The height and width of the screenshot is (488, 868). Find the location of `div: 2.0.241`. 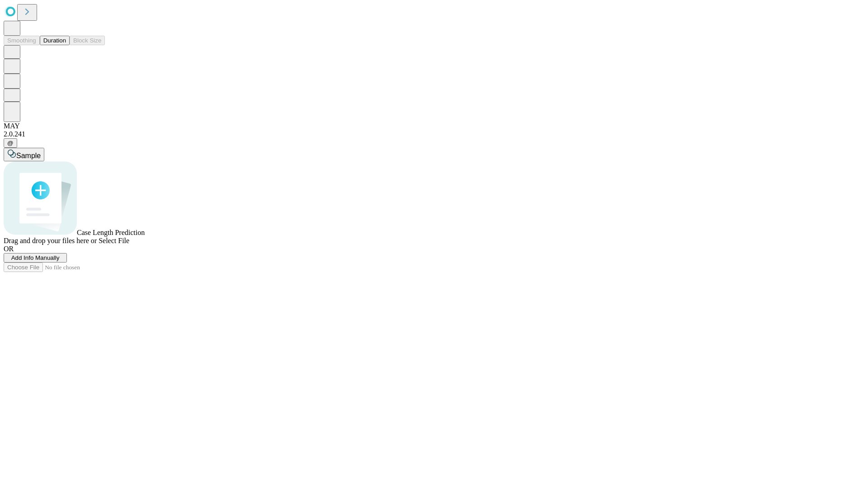

div: 2.0.241 is located at coordinates (434, 134).